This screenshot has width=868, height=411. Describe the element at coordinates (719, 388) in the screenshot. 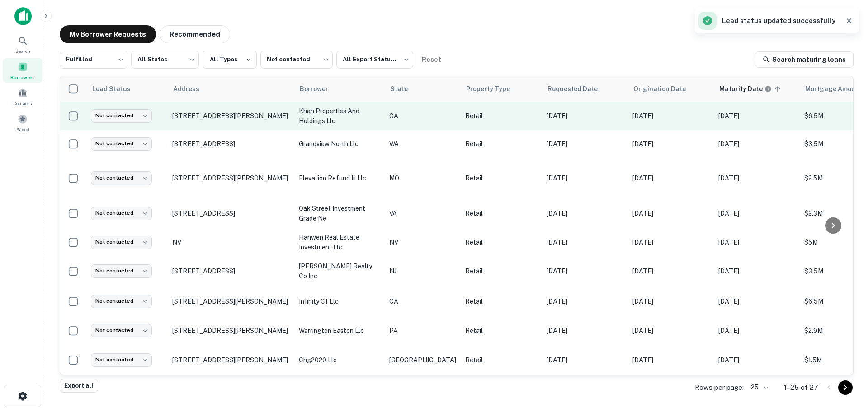

I see `p: Rows per page:` at that location.